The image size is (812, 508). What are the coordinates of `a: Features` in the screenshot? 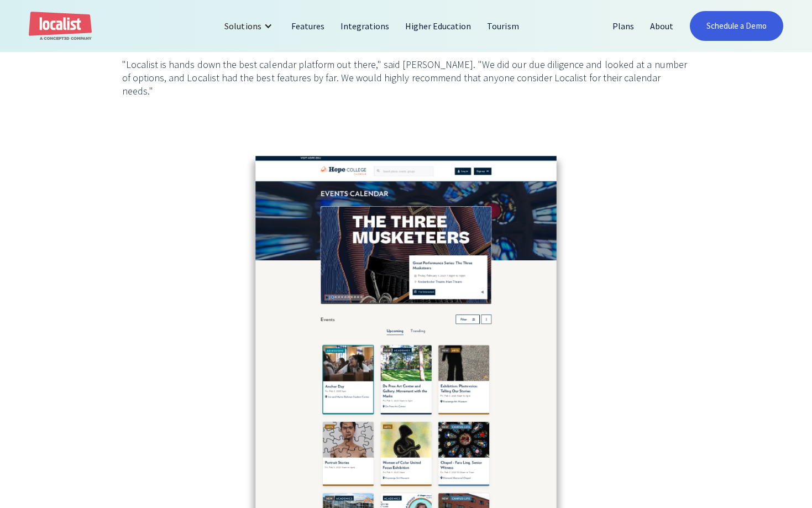 It's located at (308, 26).